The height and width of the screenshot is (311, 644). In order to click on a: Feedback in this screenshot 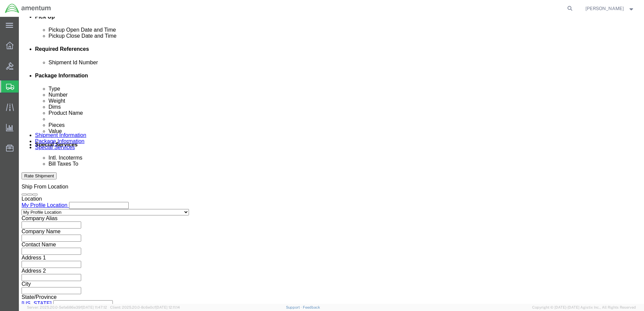, I will do `click(311, 307)`.